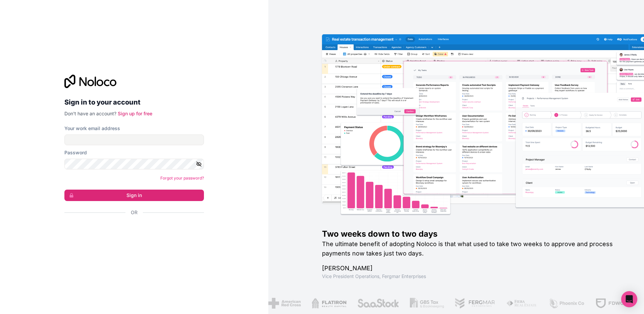 The height and width of the screenshot is (314, 644). What do you see at coordinates (134, 102) in the screenshot?
I see `h2: Sign in to your account` at bounding box center [134, 102].